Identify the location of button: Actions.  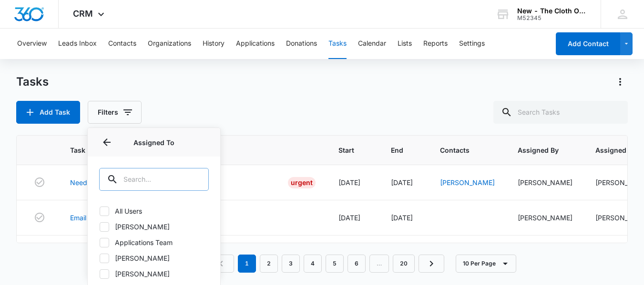
(620, 82).